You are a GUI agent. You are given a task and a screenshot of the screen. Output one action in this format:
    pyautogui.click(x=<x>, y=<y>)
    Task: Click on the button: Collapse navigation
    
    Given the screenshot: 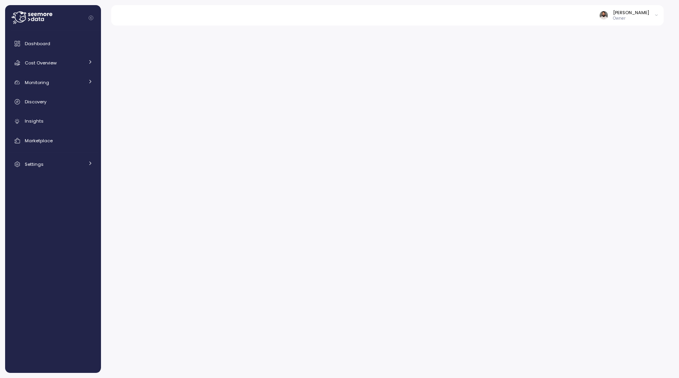 What is the action you would take?
    pyautogui.click(x=91, y=18)
    